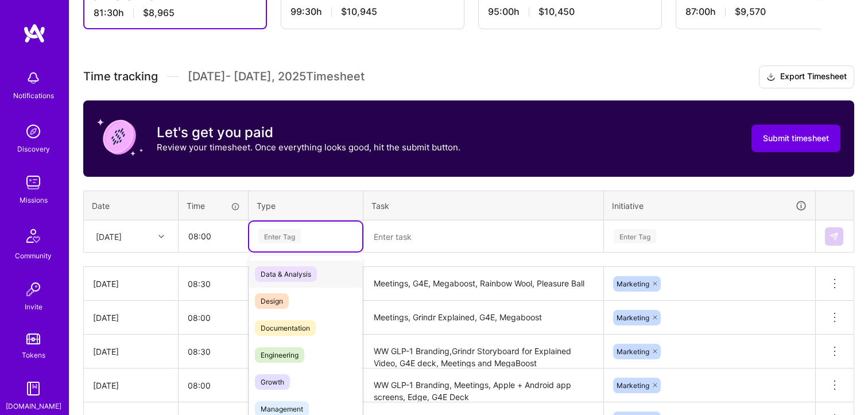 The height and width of the screenshot is (415, 868). What do you see at coordinates (483, 351) in the screenshot?
I see `textarea: WW GLP-1 Branding,Grindr Storyboard for Explained Video, G4E deck, Meetings and MegaBoost` at bounding box center [483, 351].